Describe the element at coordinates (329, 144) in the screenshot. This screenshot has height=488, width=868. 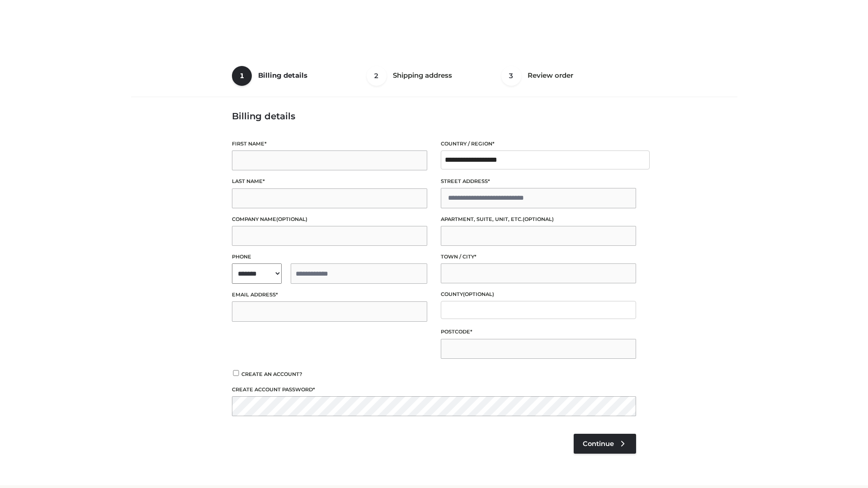
I see `label: First name` at that location.